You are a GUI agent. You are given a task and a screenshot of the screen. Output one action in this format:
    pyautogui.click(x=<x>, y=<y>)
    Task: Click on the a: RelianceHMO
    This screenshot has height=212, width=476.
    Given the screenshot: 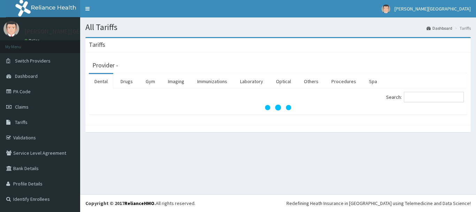 What is the action you would take?
    pyautogui.click(x=139, y=203)
    